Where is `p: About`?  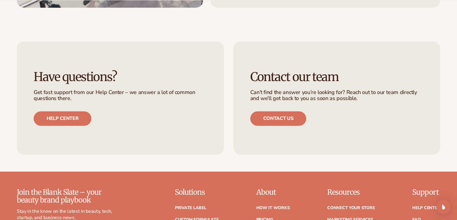 p: About is located at coordinates (273, 192).